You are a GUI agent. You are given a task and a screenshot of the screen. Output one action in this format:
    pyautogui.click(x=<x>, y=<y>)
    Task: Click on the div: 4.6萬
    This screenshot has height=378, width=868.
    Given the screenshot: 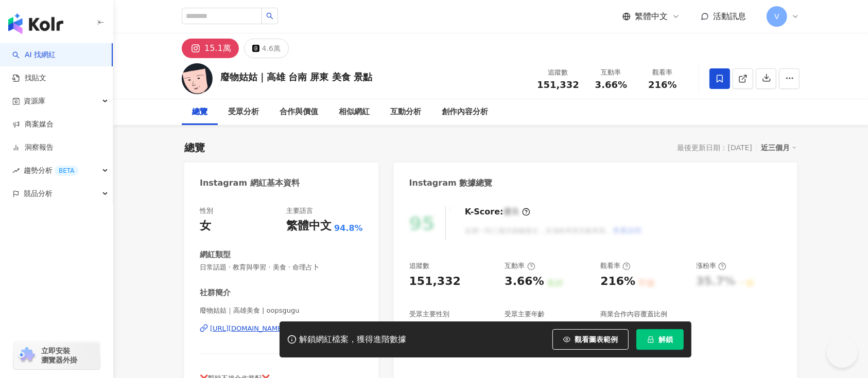 What is the action you would take?
    pyautogui.click(x=271, y=48)
    